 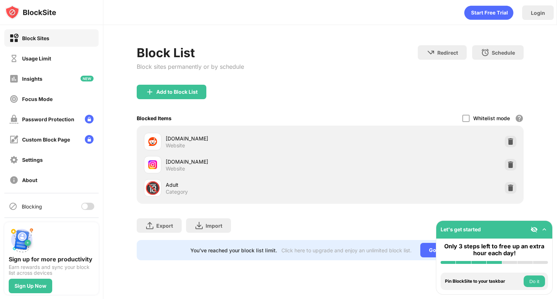 What do you see at coordinates (154, 118) in the screenshot?
I see `div: Blocked Items` at bounding box center [154, 118].